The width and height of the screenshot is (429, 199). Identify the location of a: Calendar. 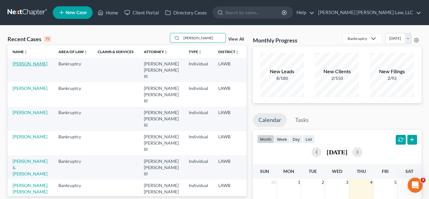
(270, 120).